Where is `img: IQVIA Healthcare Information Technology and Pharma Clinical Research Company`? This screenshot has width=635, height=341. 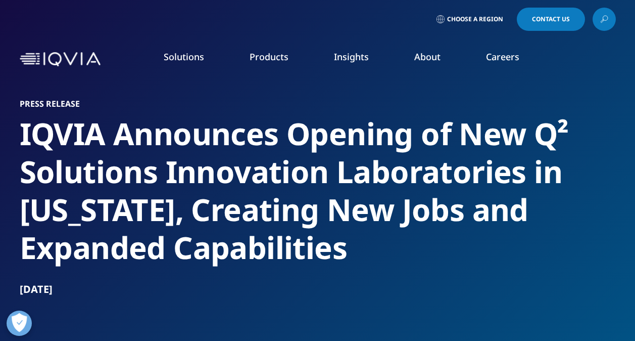
img: IQVIA Healthcare Information Technology and Pharma Clinical Research Company is located at coordinates (60, 59).